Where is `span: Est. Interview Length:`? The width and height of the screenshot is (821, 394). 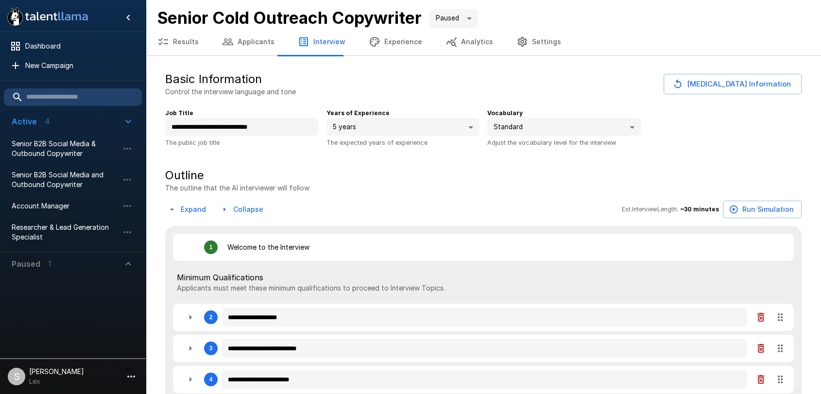
span: Est. Interview Length: is located at coordinates (650, 209).